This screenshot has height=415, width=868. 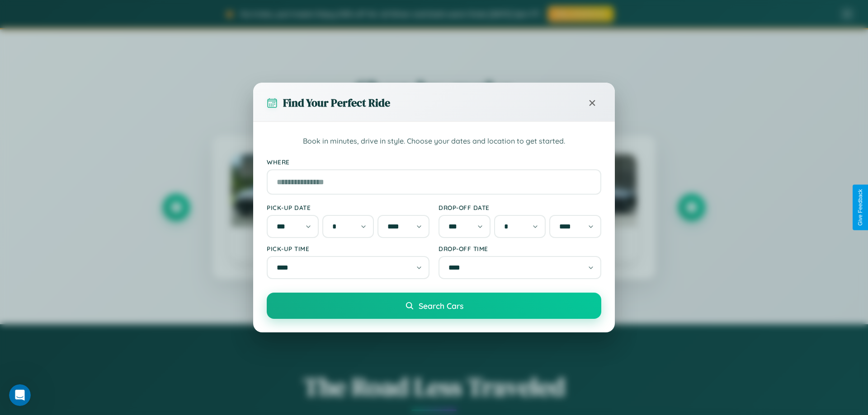 I want to click on label: Pick-up Time, so click(x=348, y=249).